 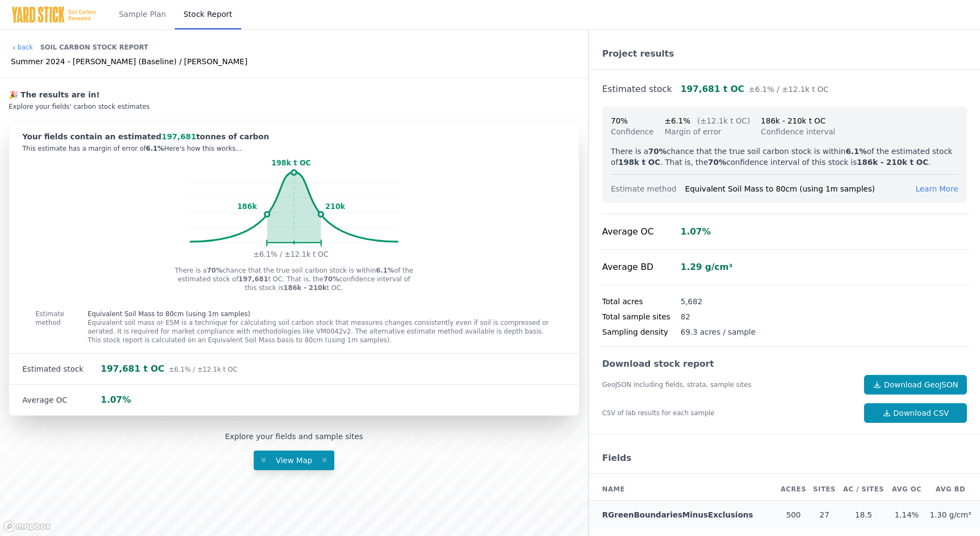 What do you see at coordinates (729, 413) in the screenshot?
I see `div: CSV of lab results for each sample` at bounding box center [729, 413].